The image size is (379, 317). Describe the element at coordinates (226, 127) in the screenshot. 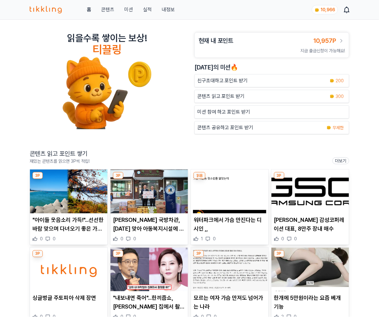

I see `p: 콘텐츠 공유하고 포인트 받기` at that location.